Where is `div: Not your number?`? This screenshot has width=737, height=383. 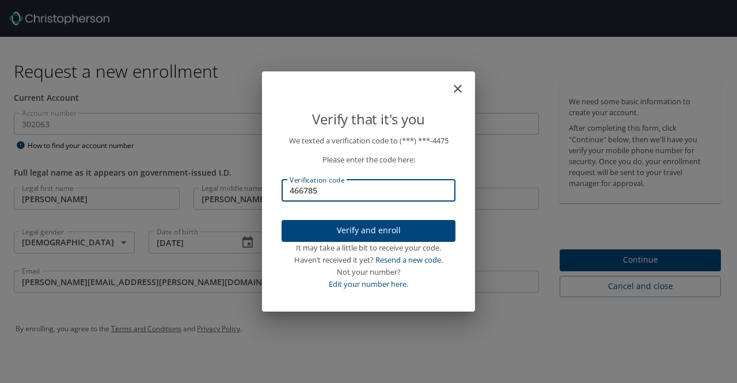
div: Not your number? is located at coordinates (368, 272).